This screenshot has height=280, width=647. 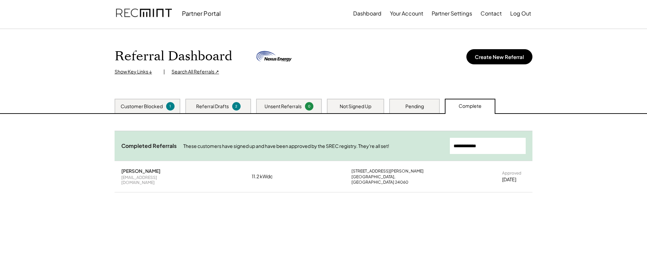 What do you see at coordinates (142, 106) in the screenshot?
I see `div: Customer Blocked` at bounding box center [142, 106].